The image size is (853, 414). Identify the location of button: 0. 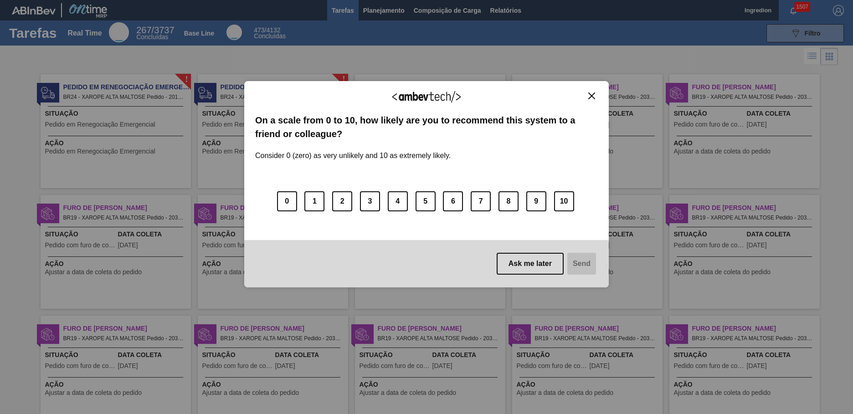
(287, 201).